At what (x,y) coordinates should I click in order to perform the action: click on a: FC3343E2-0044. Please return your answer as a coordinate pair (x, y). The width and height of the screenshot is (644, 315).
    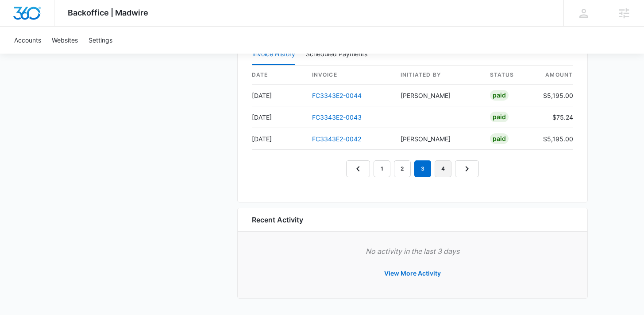
    Looking at the image, I should click on (337, 95).